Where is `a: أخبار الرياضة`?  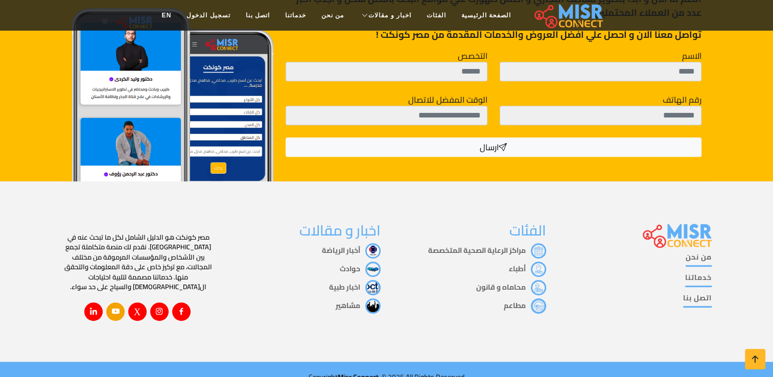
a: أخبار الرياضة is located at coordinates (351, 250).